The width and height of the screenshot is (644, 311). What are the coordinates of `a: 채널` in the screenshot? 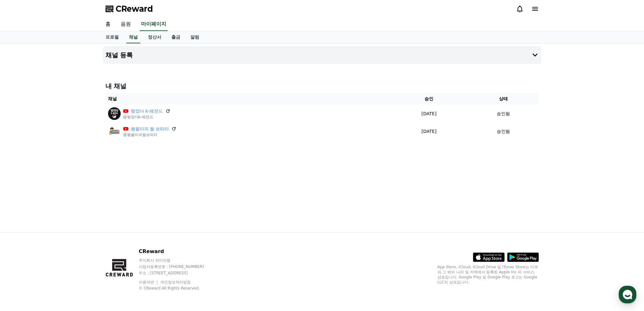 It's located at (134, 37).